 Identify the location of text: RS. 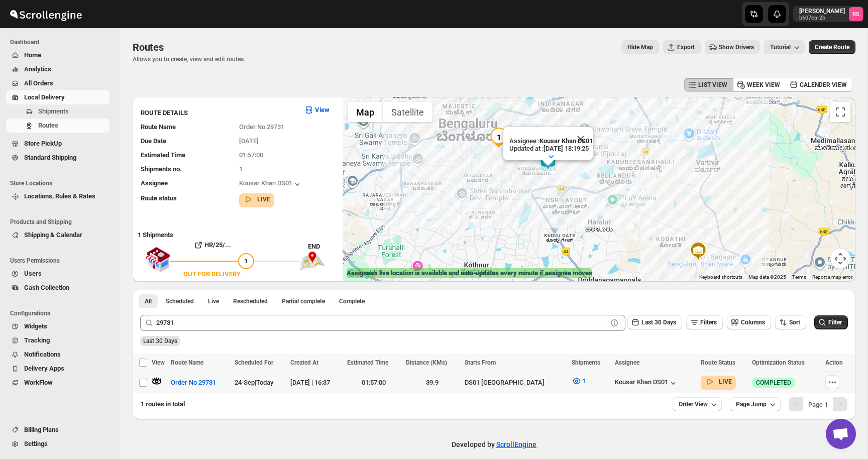
(856, 14).